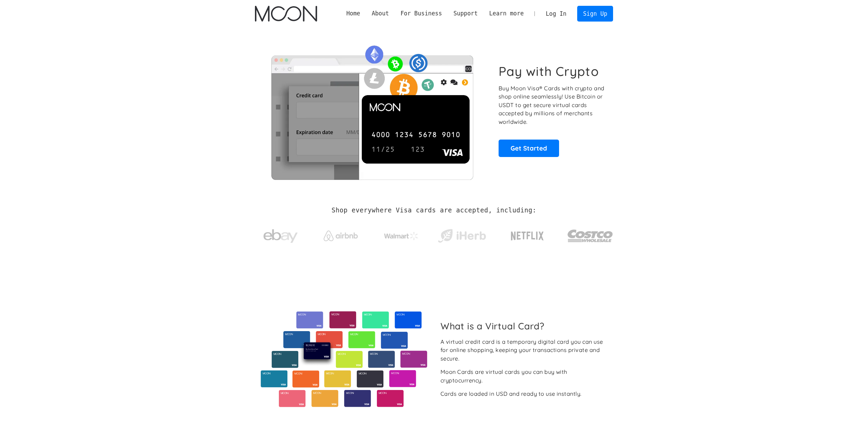  Describe the element at coordinates (341, 236) in the screenshot. I see `img: Airbnb` at that location.